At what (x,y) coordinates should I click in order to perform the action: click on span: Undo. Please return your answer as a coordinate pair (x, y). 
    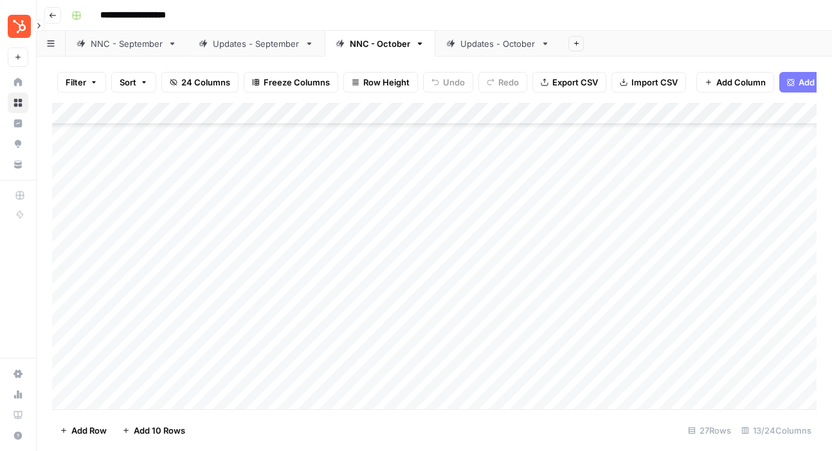
    Looking at the image, I should click on (454, 82).